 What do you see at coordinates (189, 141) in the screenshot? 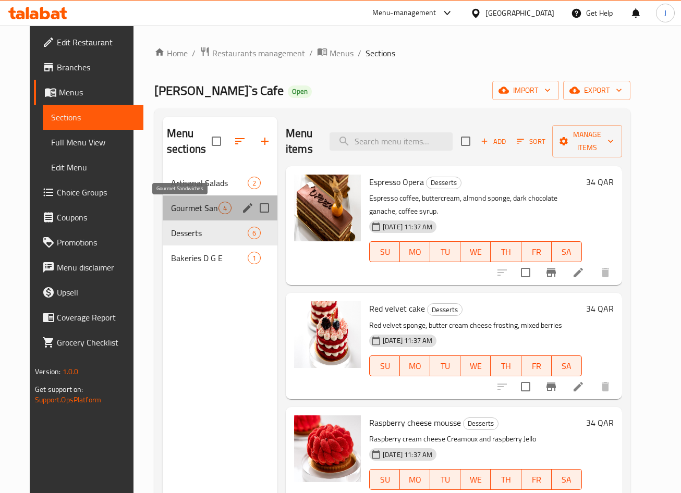
I see `h2: Menu sections` at bounding box center [189, 141].